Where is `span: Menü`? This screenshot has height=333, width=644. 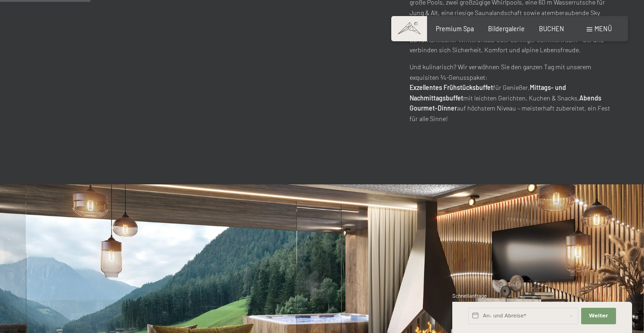 span: Menü is located at coordinates (603, 29).